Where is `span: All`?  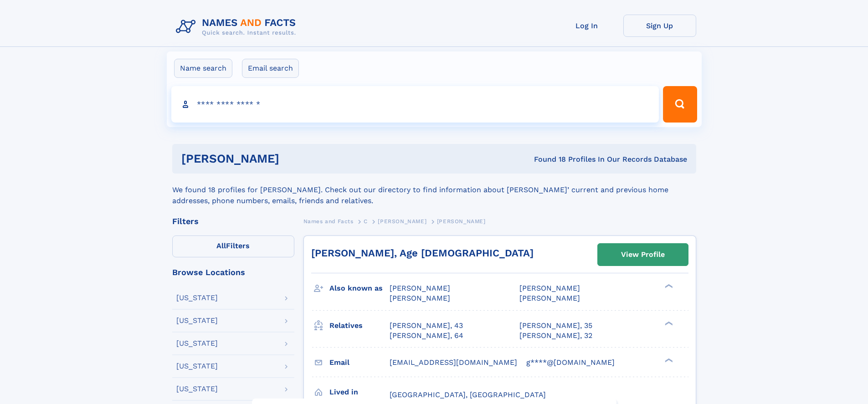
span: All is located at coordinates (221, 245).